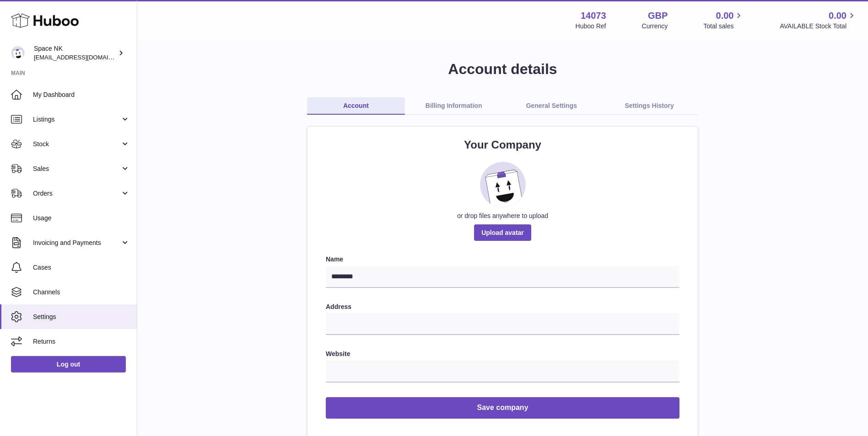 This screenshot has height=436, width=868. I want to click on strong: GBP, so click(657, 16).